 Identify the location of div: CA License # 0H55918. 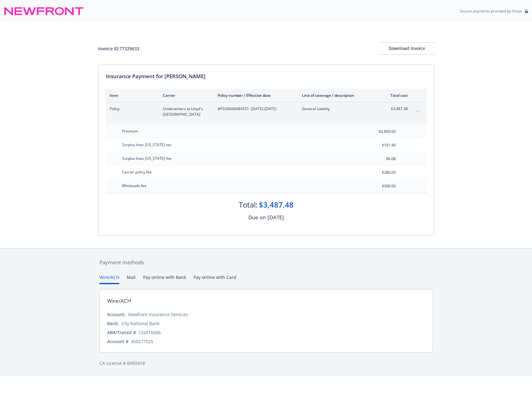
(266, 362).